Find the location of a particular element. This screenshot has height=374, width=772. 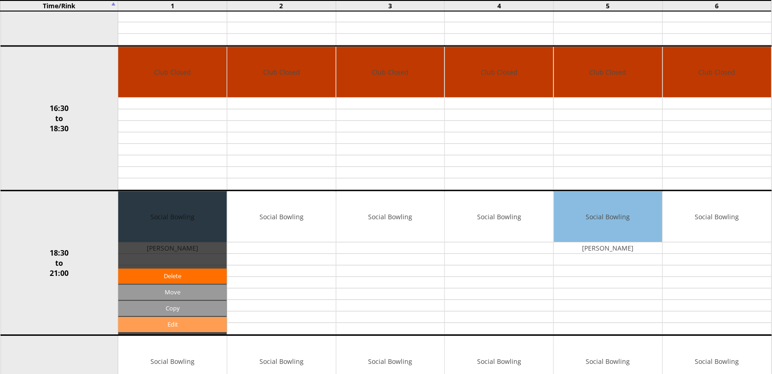

td: 6 is located at coordinates (717, 6).